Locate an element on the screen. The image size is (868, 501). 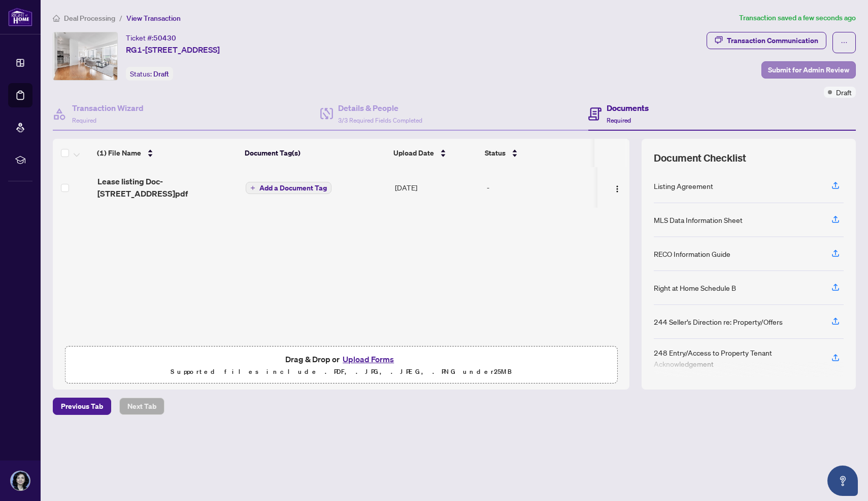
div: MLS Data Information Sheet is located at coordinates (698, 219).